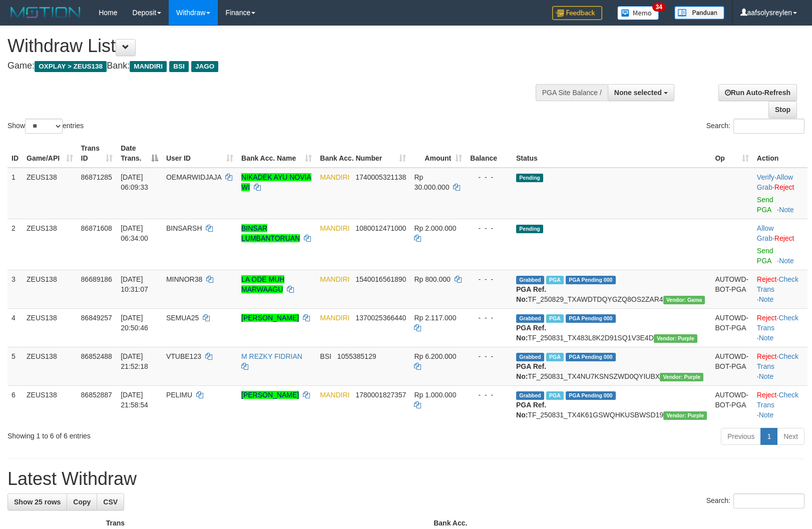 This screenshot has height=529, width=812. I want to click on th: Amount: activate to sort column ascending, so click(438, 153).